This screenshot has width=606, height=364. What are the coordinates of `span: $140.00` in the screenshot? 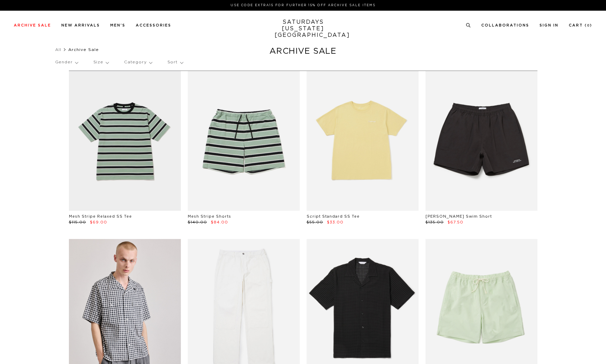 It's located at (197, 222).